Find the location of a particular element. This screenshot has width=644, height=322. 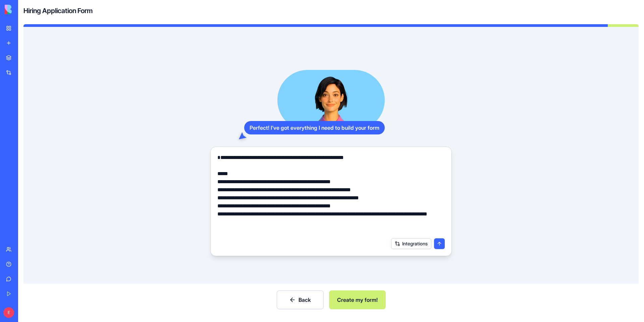

button: Create my form! is located at coordinates (357, 299).